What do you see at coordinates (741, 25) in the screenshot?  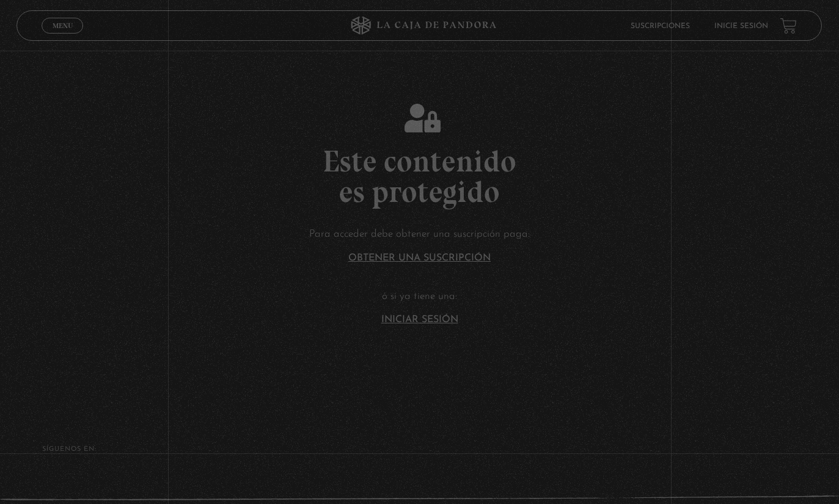 I see `a: Inicie sesión` at bounding box center [741, 25].